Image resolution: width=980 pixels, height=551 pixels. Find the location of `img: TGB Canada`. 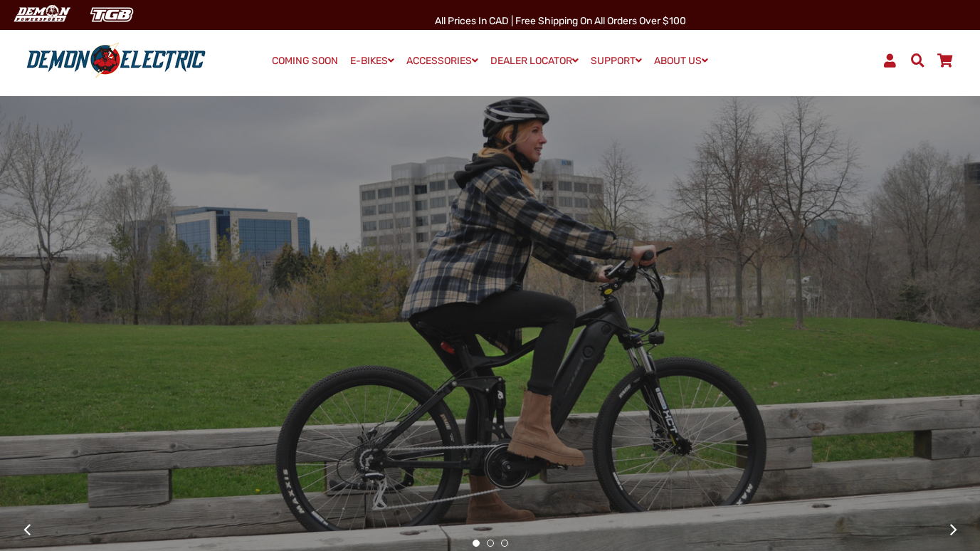

img: TGB Canada is located at coordinates (112, 14).